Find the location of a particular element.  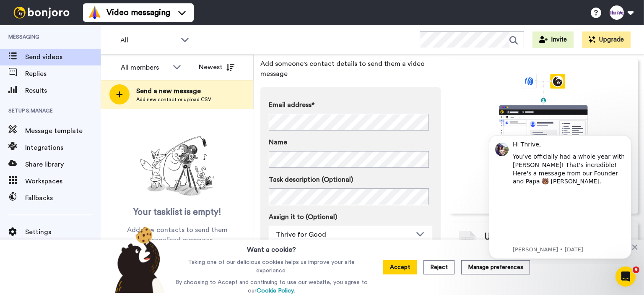

a: Invite is located at coordinates (553, 40).